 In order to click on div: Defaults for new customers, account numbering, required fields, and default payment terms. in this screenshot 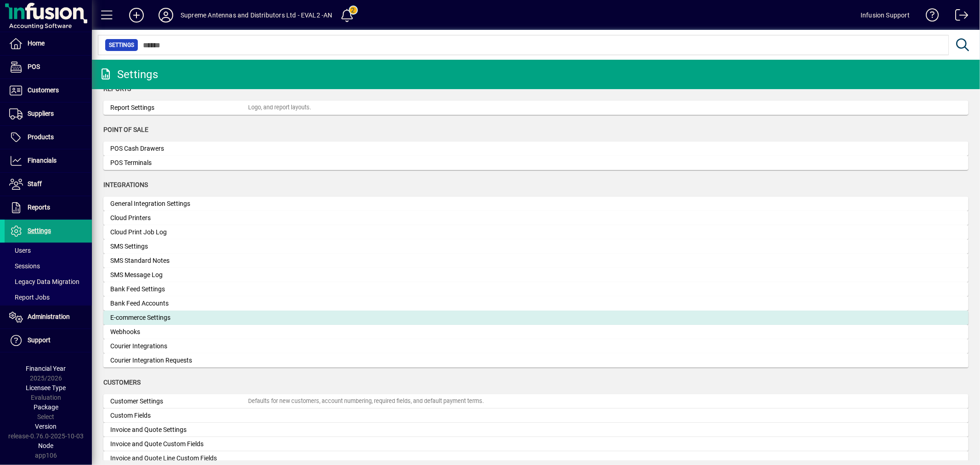, I will do `click(366, 401)`.